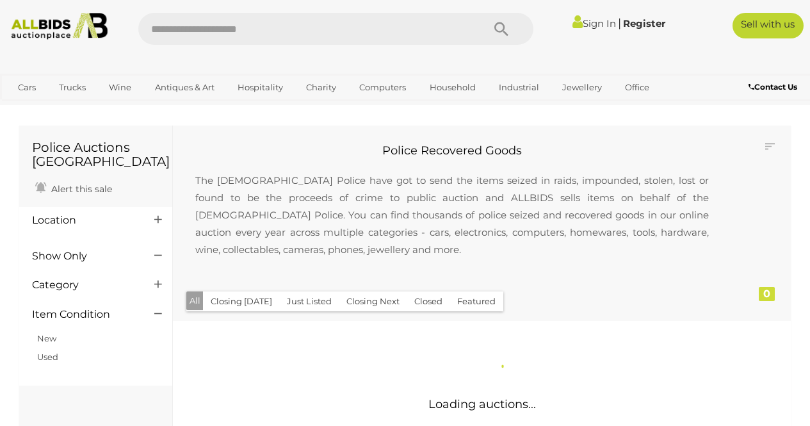 The height and width of the screenshot is (426, 810). I want to click on a: Hospitality, so click(260, 87).